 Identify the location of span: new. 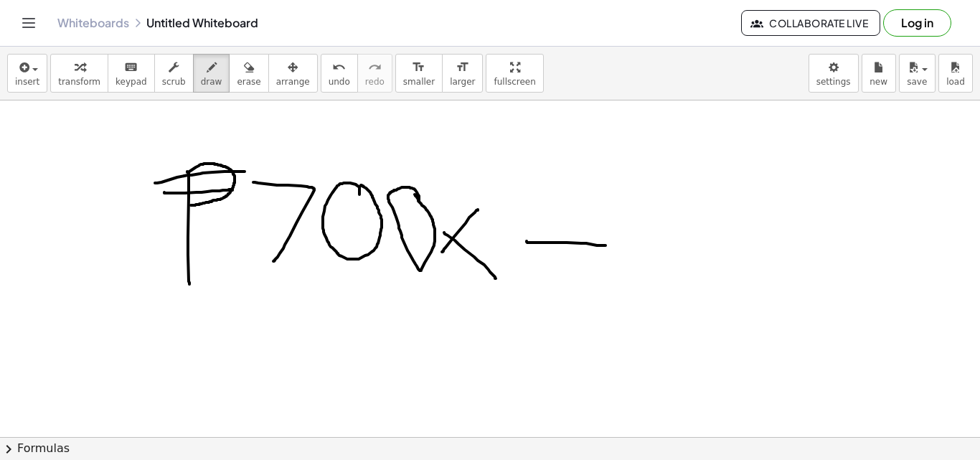
(878, 81).